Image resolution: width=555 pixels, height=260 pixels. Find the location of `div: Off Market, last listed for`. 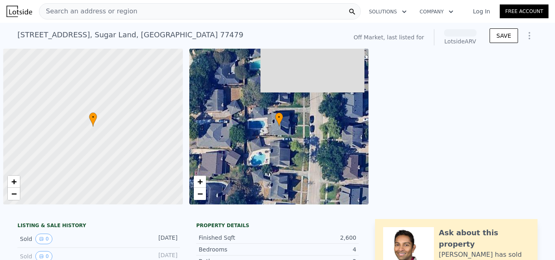

div: Off Market, last listed for is located at coordinates (389, 37).